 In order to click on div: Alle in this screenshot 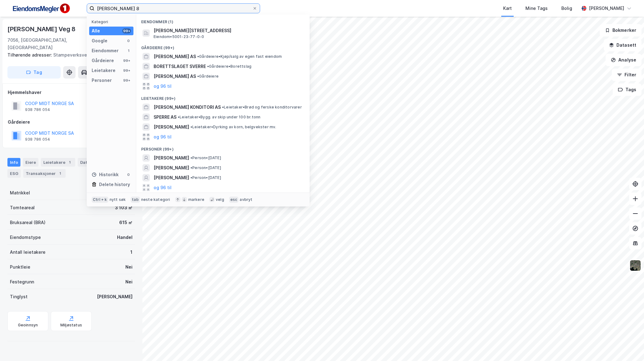, I will do `click(96, 31)`.